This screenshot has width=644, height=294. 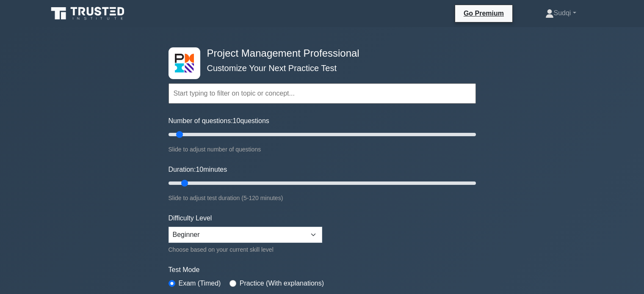 What do you see at coordinates (322, 149) in the screenshot?
I see `div: Slide to adjust number of questions` at bounding box center [322, 149].